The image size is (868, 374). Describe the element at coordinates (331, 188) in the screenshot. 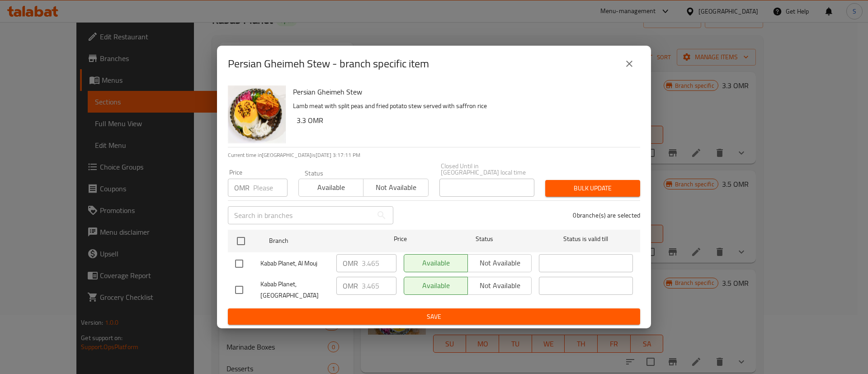

I see `button: Available` at that location.